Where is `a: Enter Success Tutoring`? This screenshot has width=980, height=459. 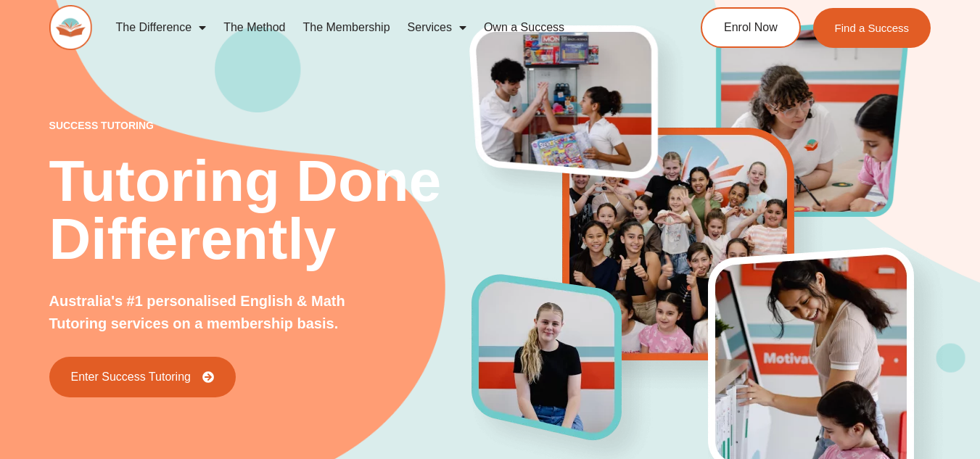 a: Enter Success Tutoring is located at coordinates (142, 377).